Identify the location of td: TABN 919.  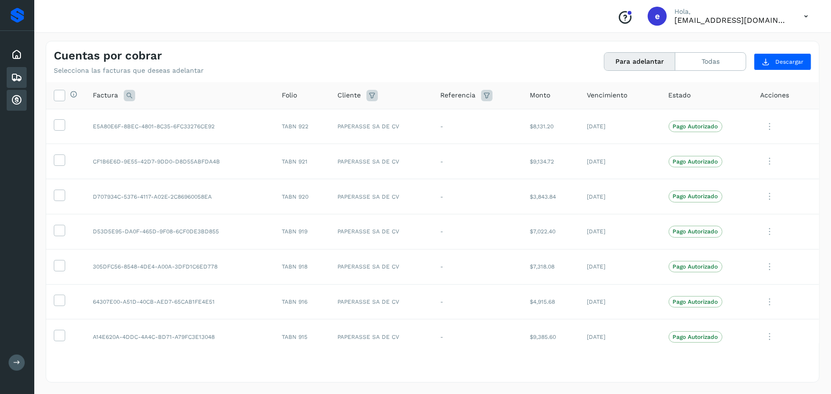
(302, 232).